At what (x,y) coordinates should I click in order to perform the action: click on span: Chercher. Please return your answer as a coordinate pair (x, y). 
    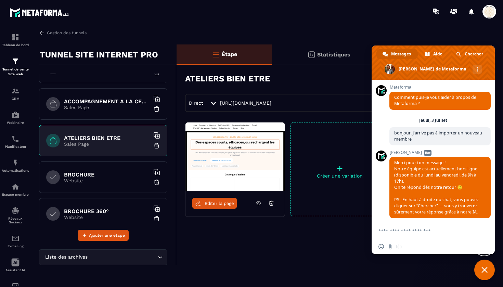
    Looking at the image, I should click on (474, 54).